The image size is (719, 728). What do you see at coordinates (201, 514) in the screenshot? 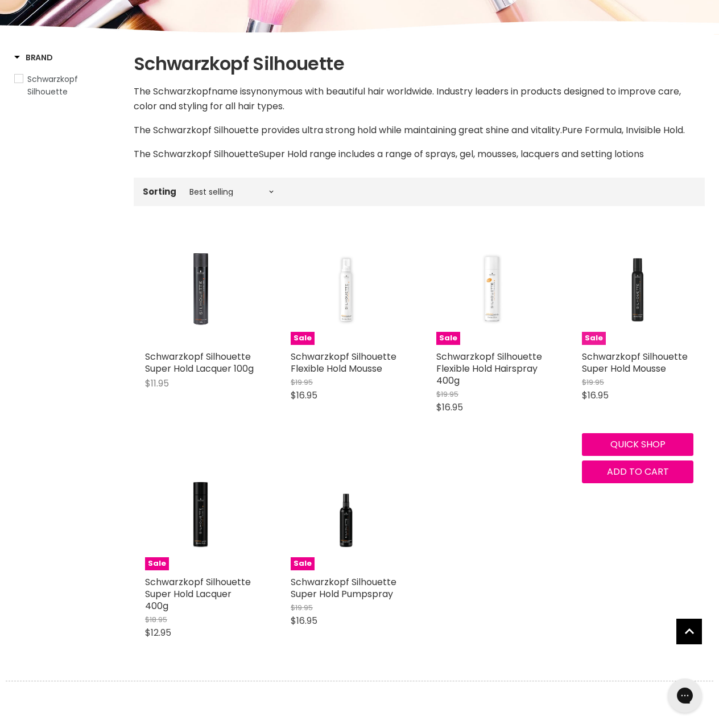
I see `img: Schwarzkopf Silhouette Super Hold Lacquer 400g` at bounding box center [201, 514].